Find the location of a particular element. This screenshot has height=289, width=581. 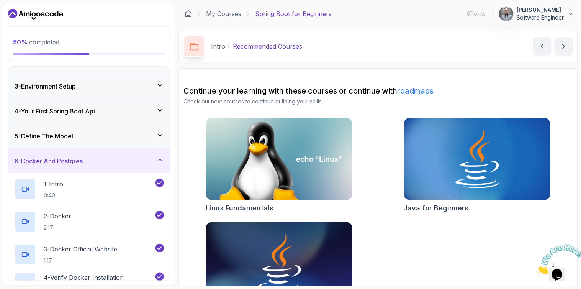

h3: 5 - Define The Model is located at coordinates (44, 136).